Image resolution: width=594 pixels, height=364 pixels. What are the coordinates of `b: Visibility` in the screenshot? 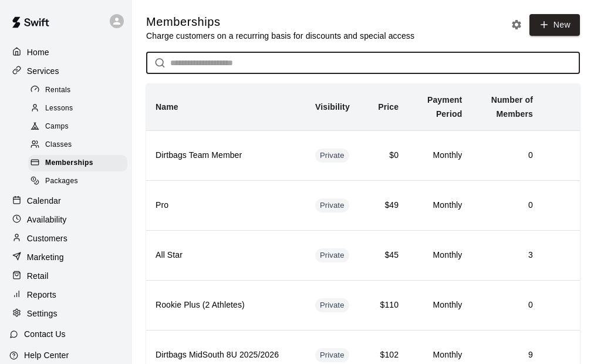 It's located at (332, 107).